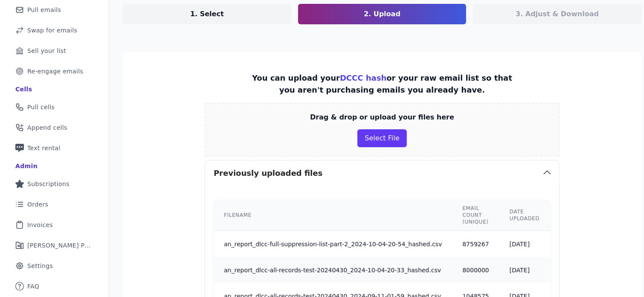 The height and width of the screenshot is (297, 644). Describe the element at coordinates (54, 266) in the screenshot. I see `a: Settings` at that location.